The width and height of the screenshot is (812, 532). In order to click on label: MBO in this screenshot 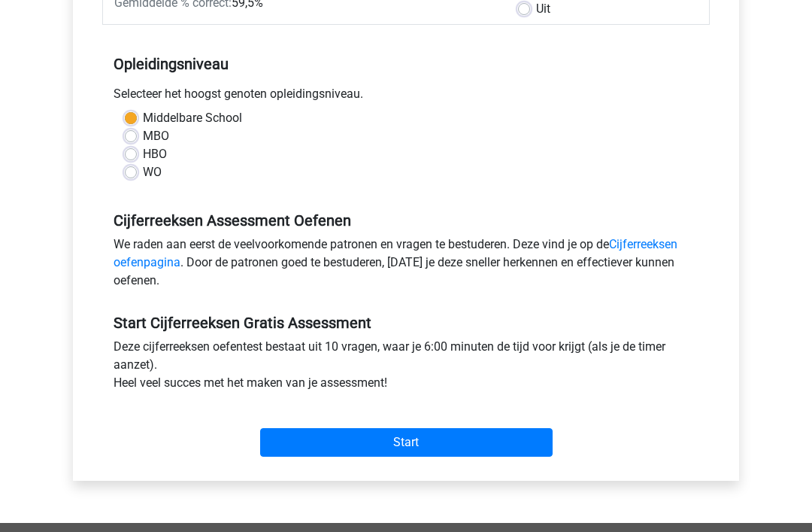, I will do `click(156, 137)`.